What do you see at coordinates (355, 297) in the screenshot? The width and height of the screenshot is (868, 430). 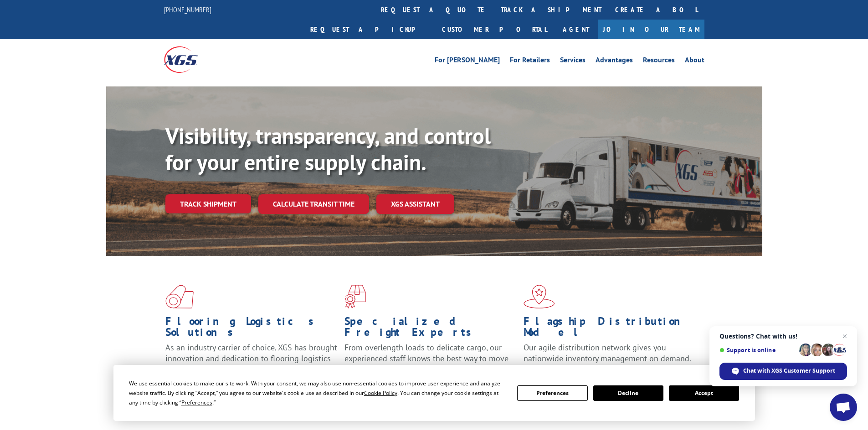 I see `img: xgs-icon-focused-on-flooring-red` at bounding box center [355, 297].